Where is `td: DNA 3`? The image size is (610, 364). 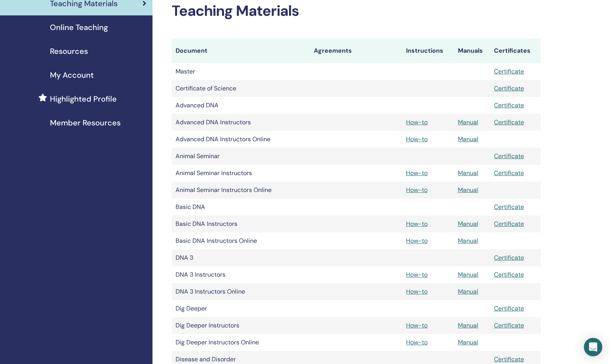
td: DNA 3 is located at coordinates (241, 258).